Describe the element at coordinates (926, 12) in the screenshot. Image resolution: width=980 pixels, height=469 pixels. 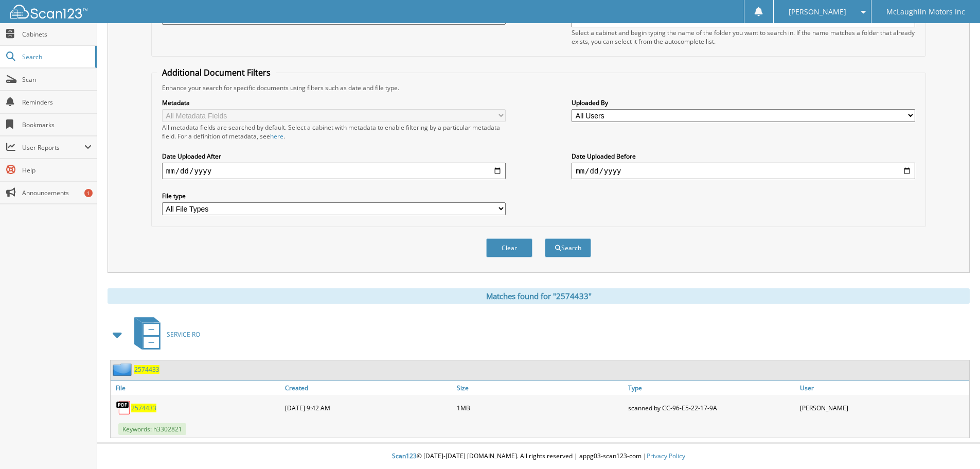
I see `span: McLaughlin Motors Inc` at that location.